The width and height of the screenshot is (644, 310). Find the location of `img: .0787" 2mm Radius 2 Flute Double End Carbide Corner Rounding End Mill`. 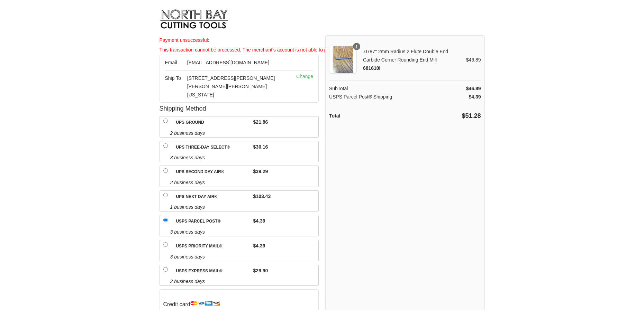

img: .0787" 2mm Radius 2 Flute Double End Carbide Corner Rounding End Mill is located at coordinates (342, 60).